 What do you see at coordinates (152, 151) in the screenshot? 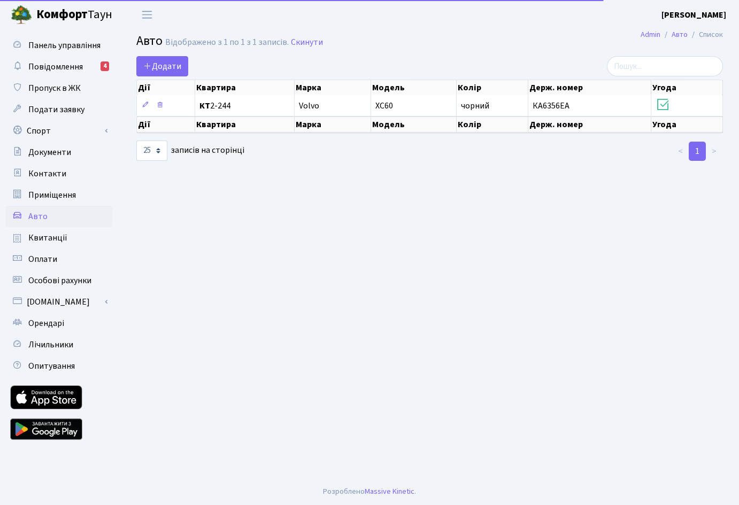
I see `select: записів на сторінці` at bounding box center [152, 151].